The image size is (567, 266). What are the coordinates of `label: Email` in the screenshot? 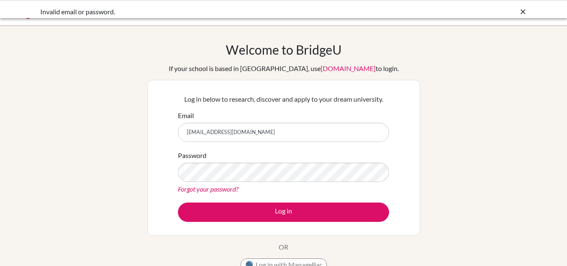 It's located at (186, 115).